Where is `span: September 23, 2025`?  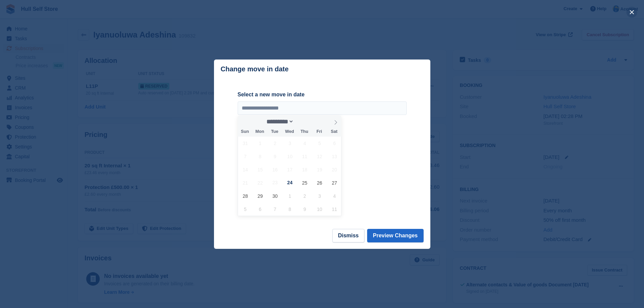
span: September 23, 2025 is located at coordinates (275, 183).